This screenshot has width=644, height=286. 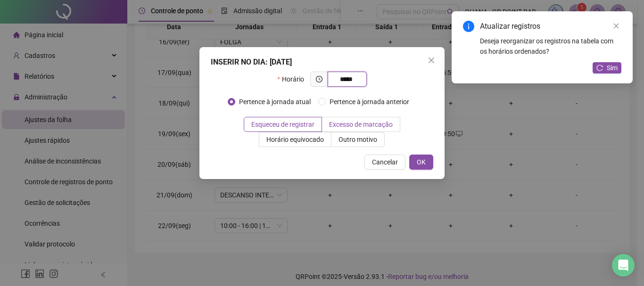 What do you see at coordinates (384, 162) in the screenshot?
I see `button: Cancelar` at bounding box center [384, 162].